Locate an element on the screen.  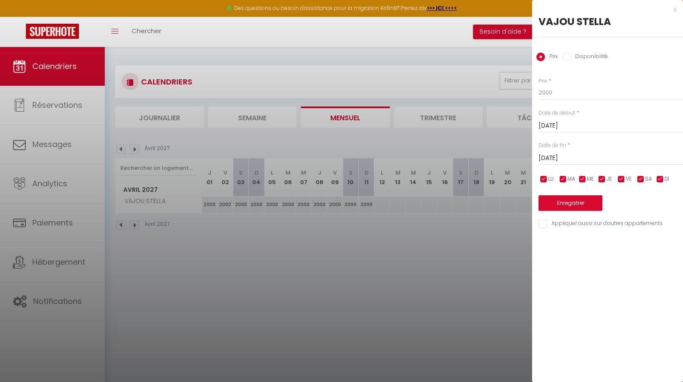
span: VE is located at coordinates (629, 179).